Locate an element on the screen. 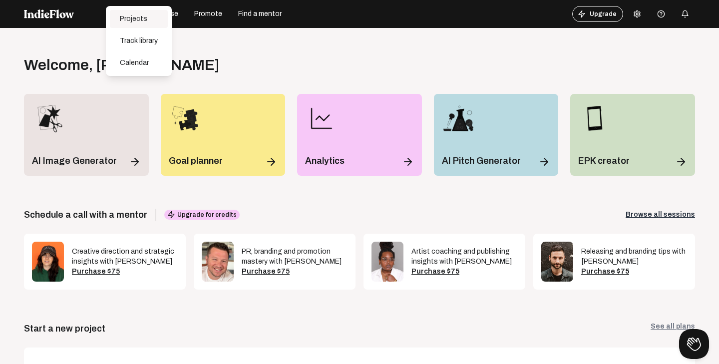 The width and height of the screenshot is (719, 364). p: AI Pitch Generator is located at coordinates (481, 161).